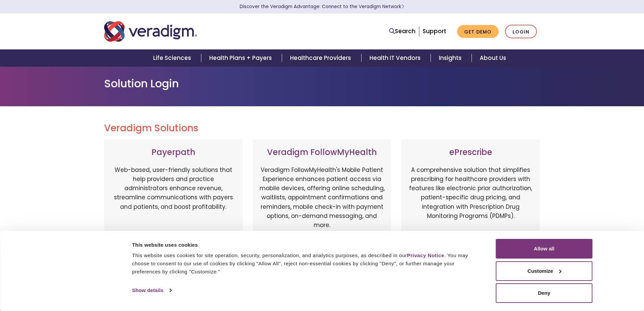  What do you see at coordinates (322, 197) in the screenshot?
I see `p: Veradigm FollowMyHealth's Mobile Patient Experience enhances patient access via mobile devices, o...` at bounding box center [322, 197].